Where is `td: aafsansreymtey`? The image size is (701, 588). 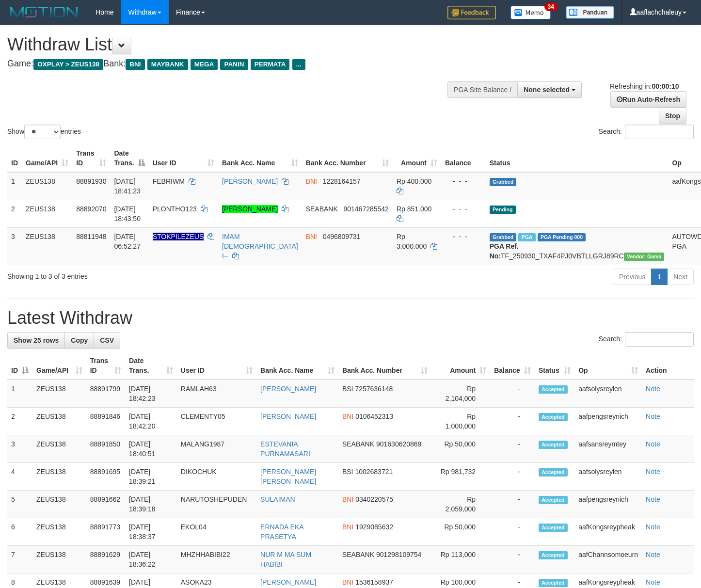 td: aafsansreymtey is located at coordinates (608, 449).